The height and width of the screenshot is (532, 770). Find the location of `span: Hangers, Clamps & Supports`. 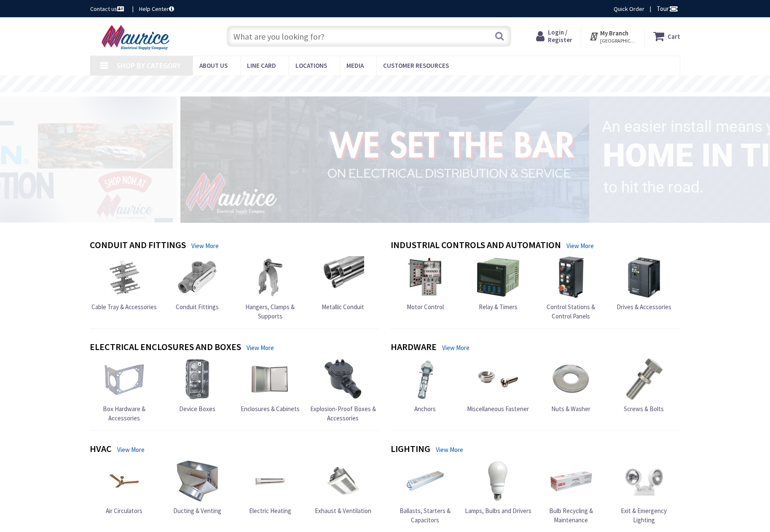

span: Hangers, Clamps & Supports is located at coordinates (270, 311).